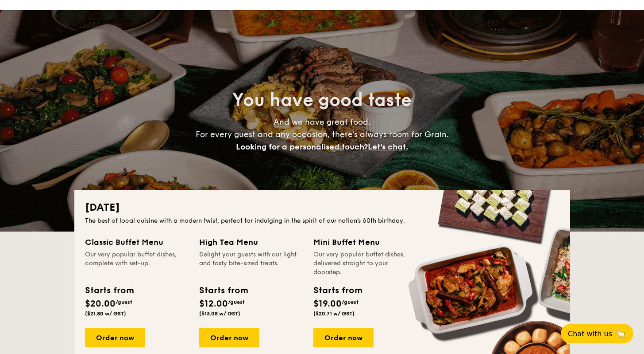 The width and height of the screenshot is (644, 354). What do you see at coordinates (302, 147) in the screenshot?
I see `span: Looking for a personalised touch?` at bounding box center [302, 147].